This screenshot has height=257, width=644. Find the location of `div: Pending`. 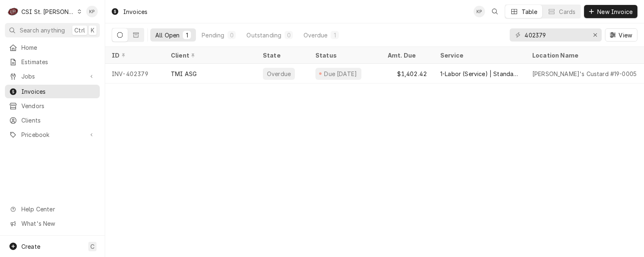

div: Pending is located at coordinates (213, 35).